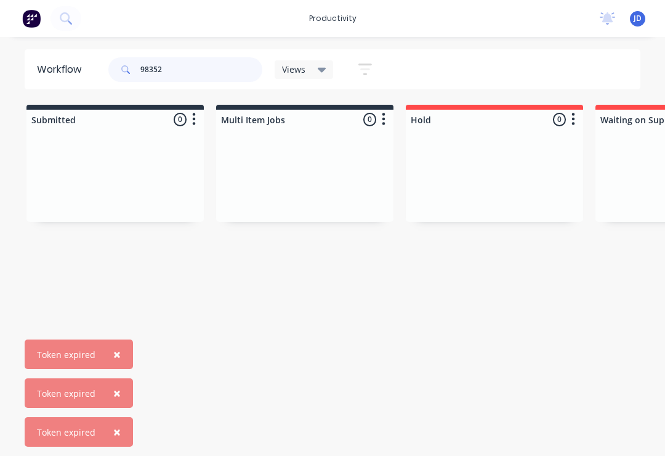 This screenshot has height=456, width=665. Describe the element at coordinates (638, 18) in the screenshot. I see `span: JD` at that location.